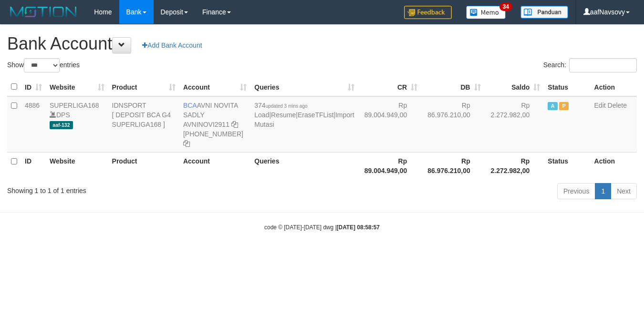 This screenshot has height=327, width=644. Describe the element at coordinates (390, 166) in the screenshot. I see `th: Rp 89.004.949,00` at that location.